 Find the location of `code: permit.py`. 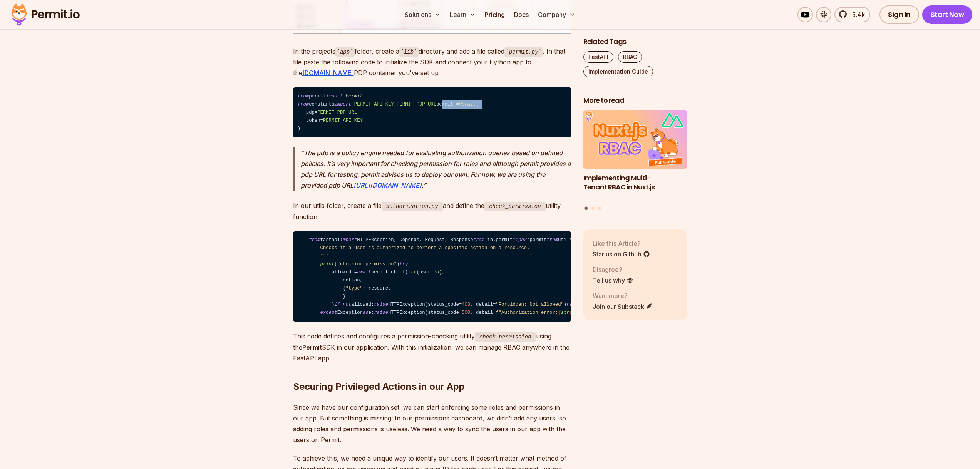

code: permit.py is located at coordinates (524, 52).